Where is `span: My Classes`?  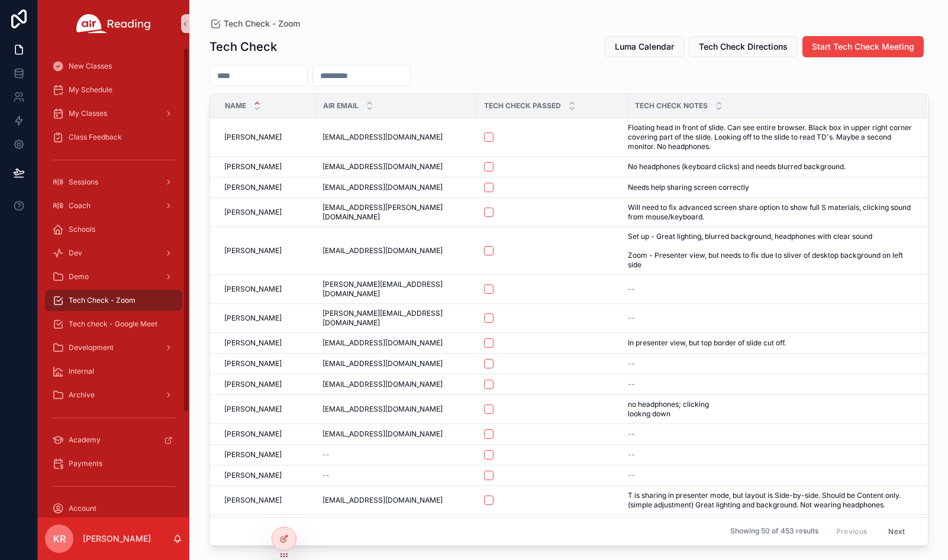 span: My Classes is located at coordinates (88, 113).